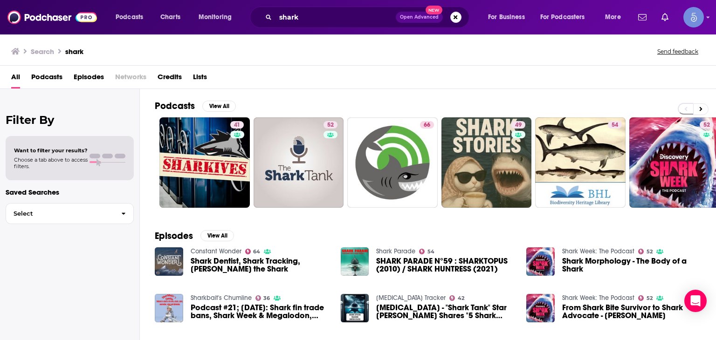 The image size is (716, 340). What do you see at coordinates (169, 262) in the screenshot?
I see `img: Shark Dentist, Shark Tracking, Rosie the Shark` at bounding box center [169, 262].